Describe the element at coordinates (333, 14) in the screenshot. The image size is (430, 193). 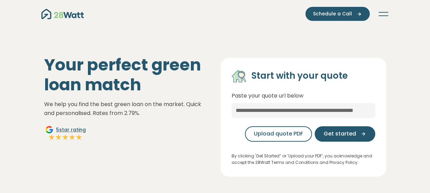
I see `span: Schedule a Call` at that location.